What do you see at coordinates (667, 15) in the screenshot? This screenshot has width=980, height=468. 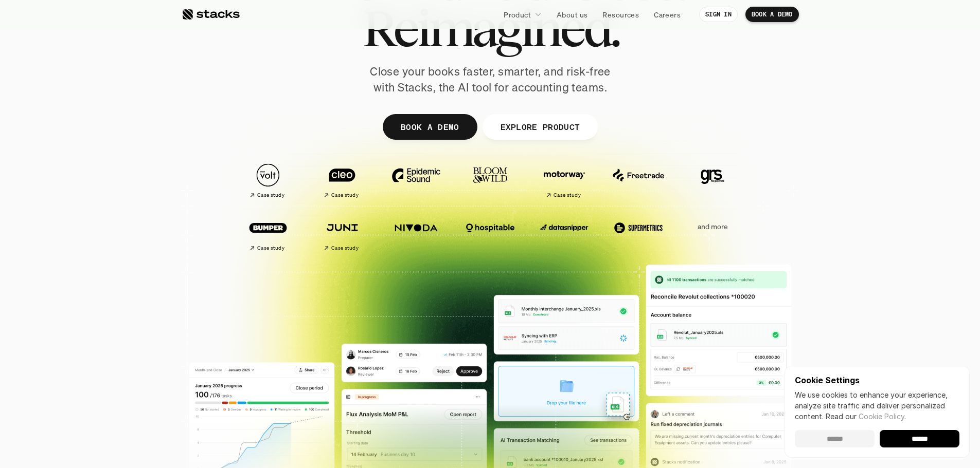 I see `a: Careers` at bounding box center [667, 15].